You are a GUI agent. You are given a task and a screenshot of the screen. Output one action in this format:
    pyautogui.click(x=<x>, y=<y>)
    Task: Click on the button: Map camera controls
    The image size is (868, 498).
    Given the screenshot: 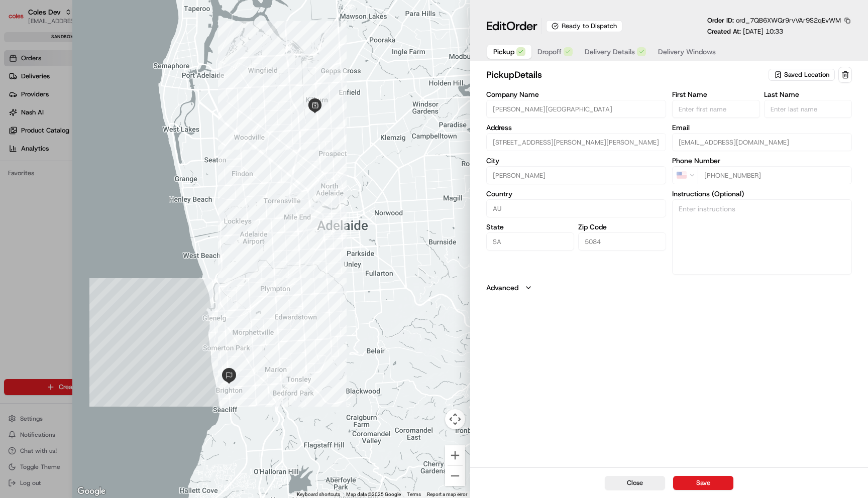 What is the action you would take?
    pyautogui.click(x=455, y=420)
    